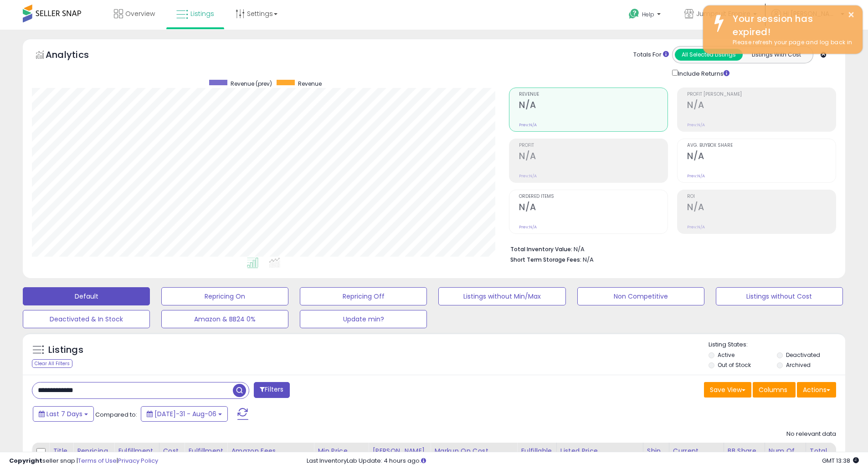  I want to click on label: Out of Stock, so click(734, 365).